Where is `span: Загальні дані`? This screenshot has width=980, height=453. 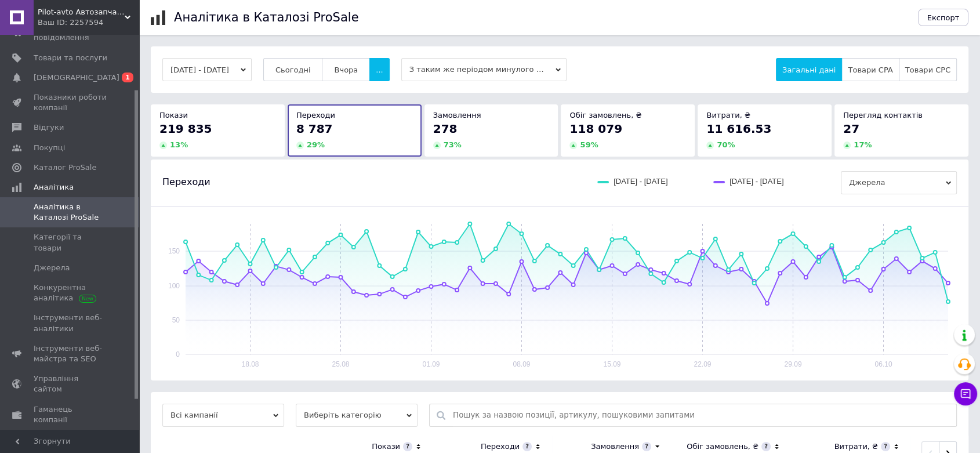 span: Загальні дані is located at coordinates (809, 70).